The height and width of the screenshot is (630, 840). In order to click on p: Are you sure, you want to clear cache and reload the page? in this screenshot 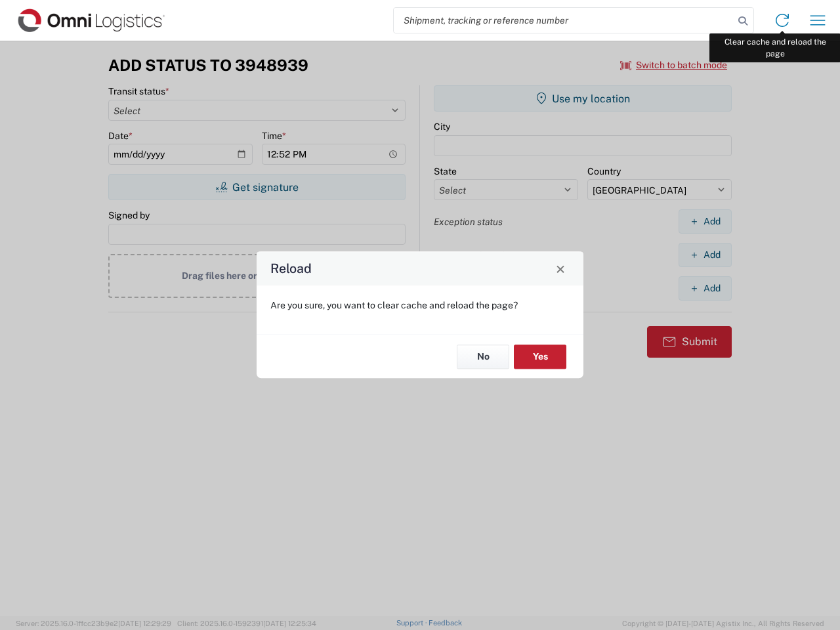, I will do `click(420, 305)`.